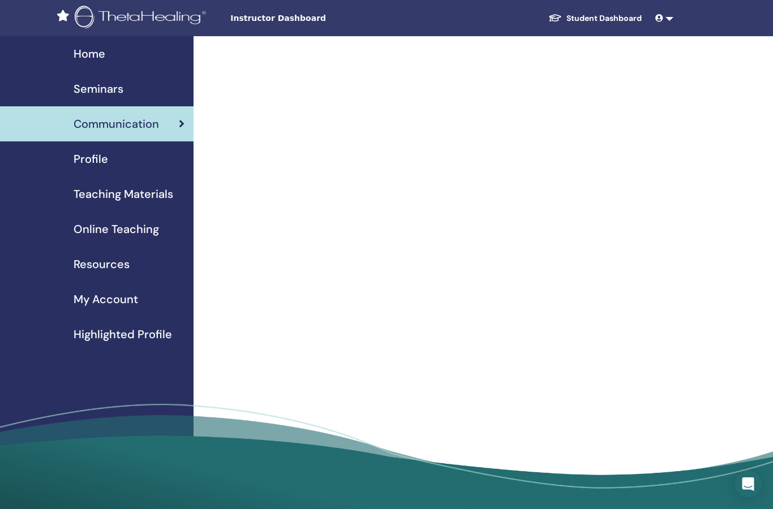 This screenshot has height=509, width=773. Describe the element at coordinates (101, 264) in the screenshot. I see `span: Resources` at that location.